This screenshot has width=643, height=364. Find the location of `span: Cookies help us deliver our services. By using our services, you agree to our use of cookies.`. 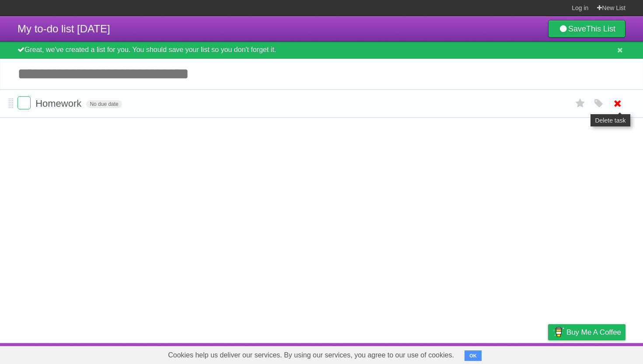

span: Cookies help us deliver our services. By using our services, you agree to our use of cookies. is located at coordinates (311, 355).